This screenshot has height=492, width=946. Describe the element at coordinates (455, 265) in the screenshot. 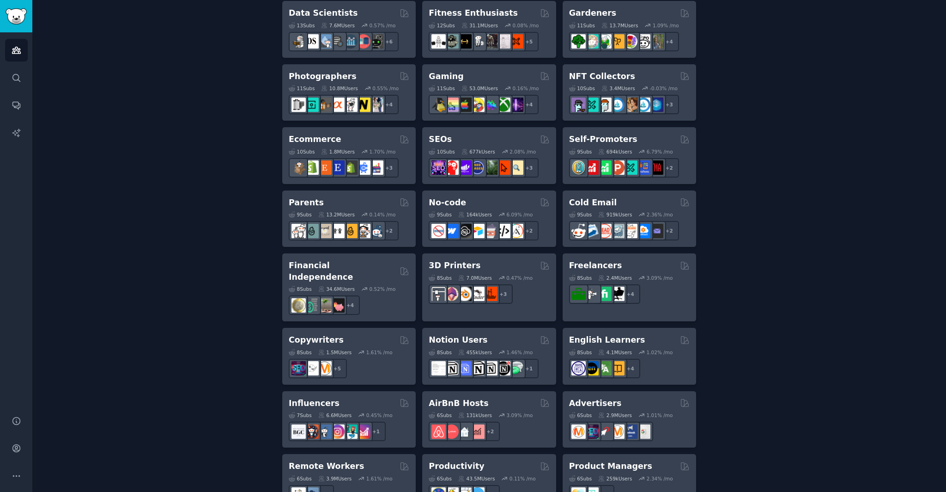

I see `h2: 3D Printers` at that location.